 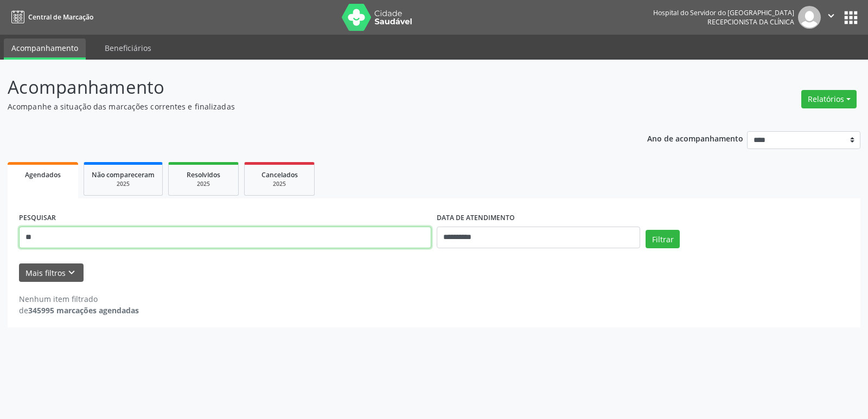 What do you see at coordinates (280, 174) in the screenshot?
I see `span: Cancelados` at bounding box center [280, 174].